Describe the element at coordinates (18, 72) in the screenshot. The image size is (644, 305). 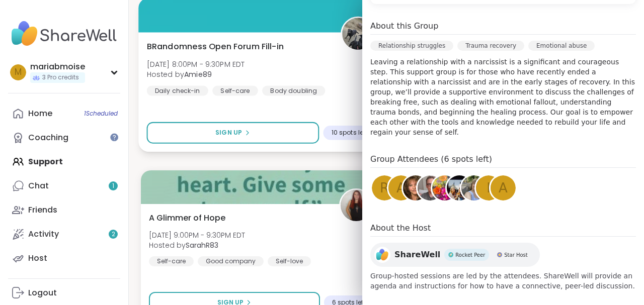
I see `span: m` at that location.